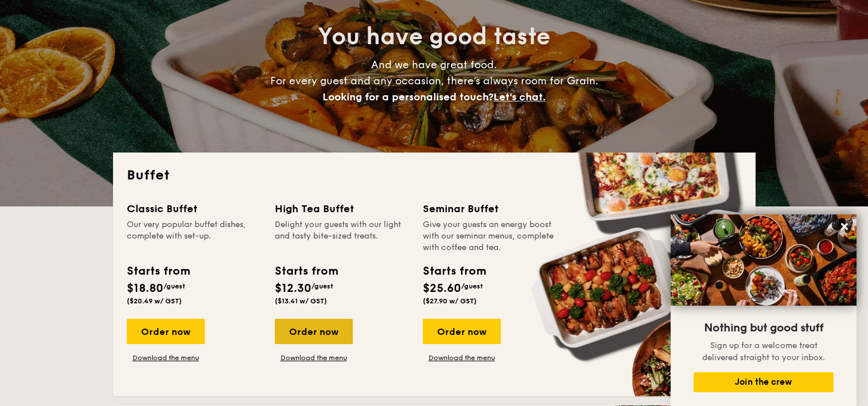 This screenshot has height=406, width=868. Describe the element at coordinates (433, 37) in the screenshot. I see `span: You have good taste` at that location.